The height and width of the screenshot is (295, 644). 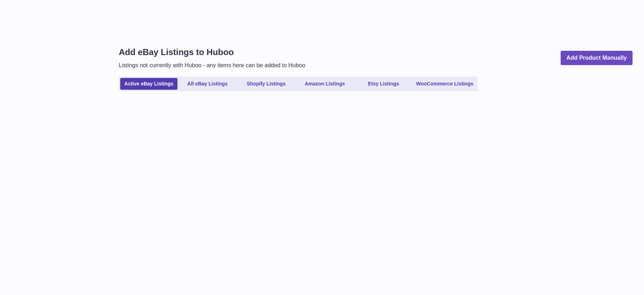 I want to click on a: All eBay Listings, so click(x=208, y=84).